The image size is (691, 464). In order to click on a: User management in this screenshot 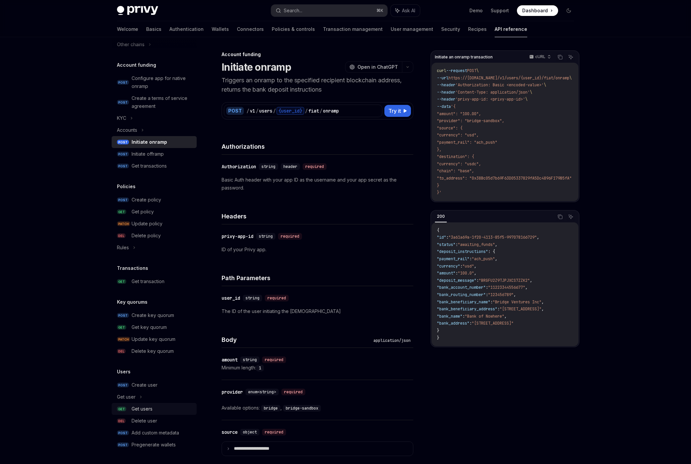, I will do `click(412, 29)`.